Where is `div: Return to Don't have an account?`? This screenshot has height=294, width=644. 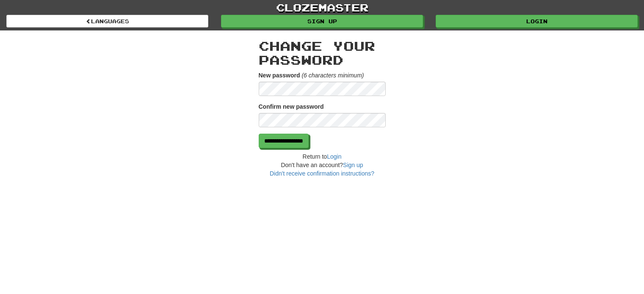
div: Return to Don't have an account? is located at coordinates (322, 165).